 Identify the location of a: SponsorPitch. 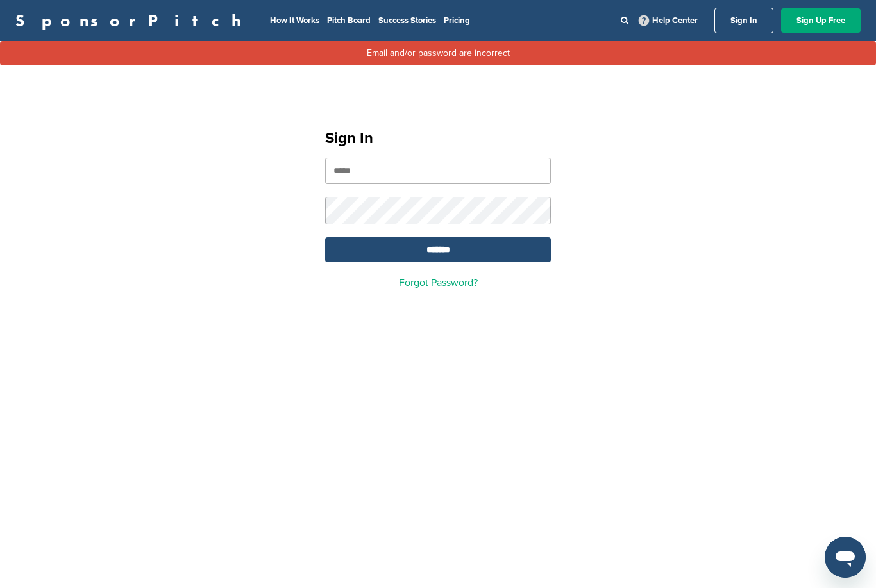
(132, 21).